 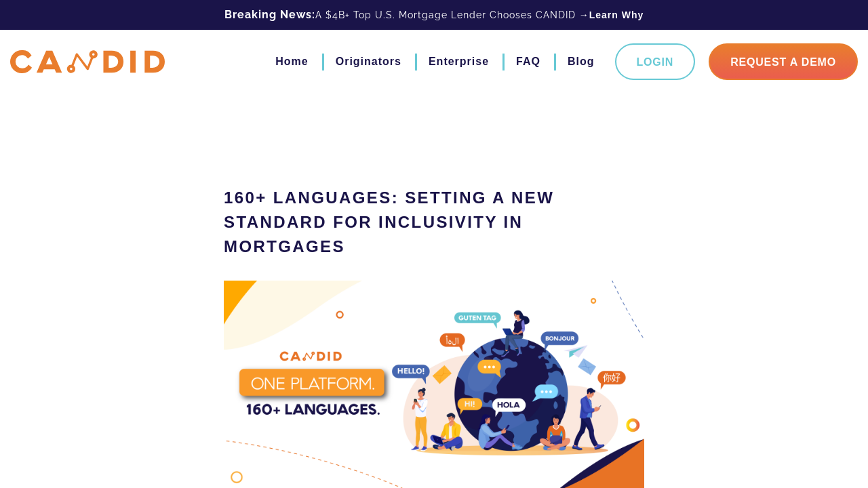 I want to click on a: FAQ, so click(x=529, y=62).